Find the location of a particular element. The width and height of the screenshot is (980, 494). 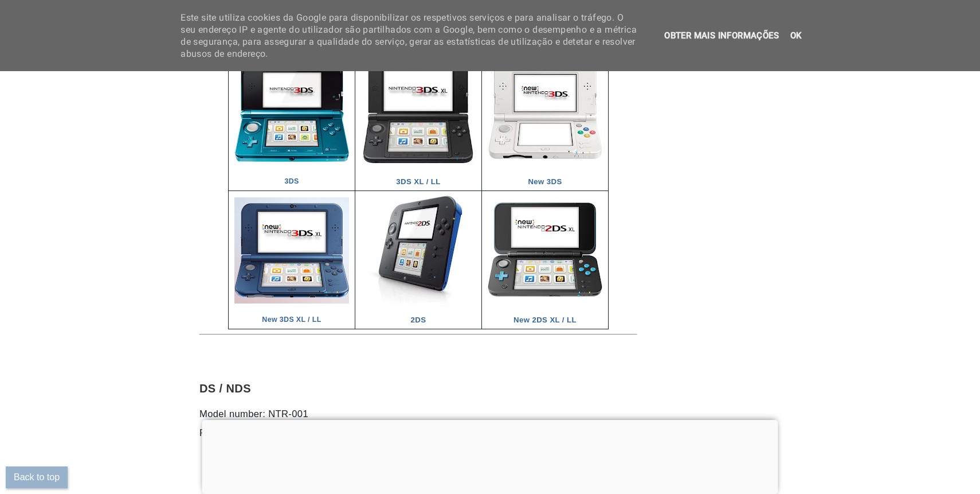

a: New 3DS is located at coordinates (545, 174).